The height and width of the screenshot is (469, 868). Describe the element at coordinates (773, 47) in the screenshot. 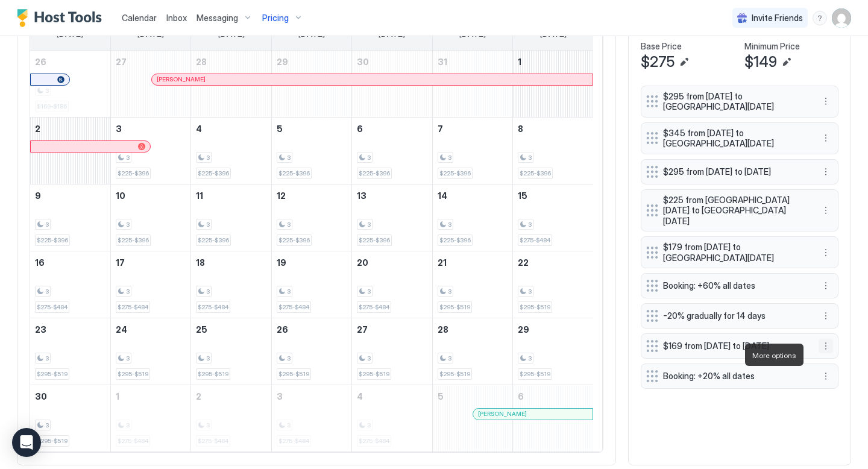

I see `span: Minimum Price` at that location.